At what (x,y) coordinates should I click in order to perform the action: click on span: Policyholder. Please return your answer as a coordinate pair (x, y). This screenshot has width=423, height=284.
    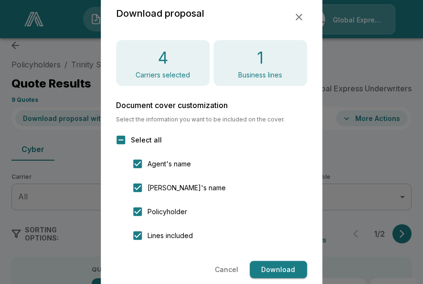
    Looking at the image, I should click on (167, 211).